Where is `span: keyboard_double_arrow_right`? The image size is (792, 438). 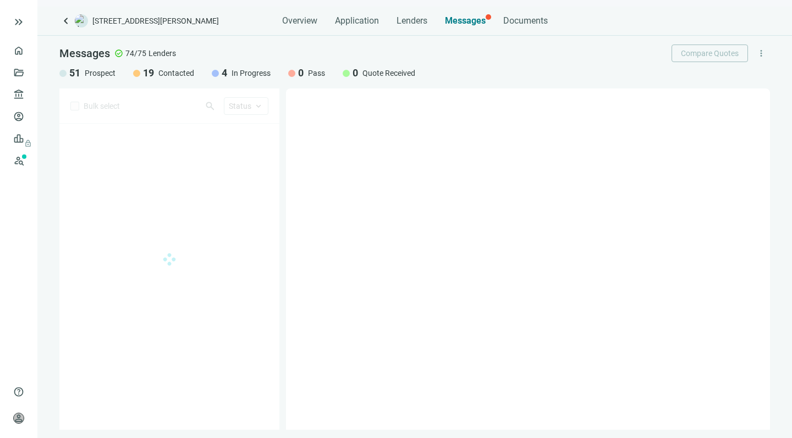
span: keyboard_double_arrow_right is located at coordinates (19, 22).